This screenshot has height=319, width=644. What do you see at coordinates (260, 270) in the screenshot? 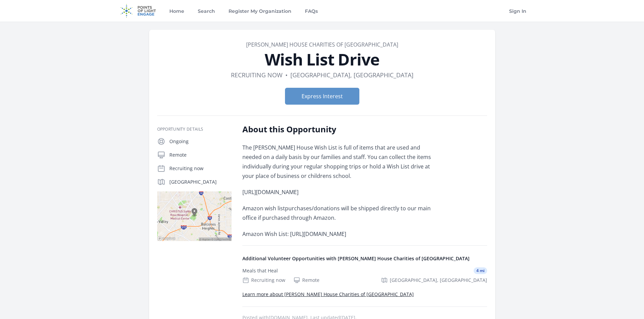
I see `div: Meals that Heal` at bounding box center [260, 270].